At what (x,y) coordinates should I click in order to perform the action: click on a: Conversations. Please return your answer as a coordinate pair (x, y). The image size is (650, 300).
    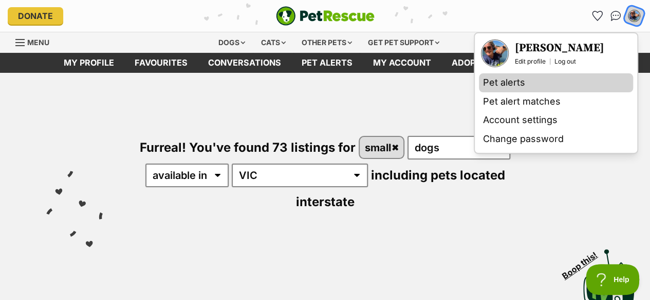
    Looking at the image, I should click on (615, 16).